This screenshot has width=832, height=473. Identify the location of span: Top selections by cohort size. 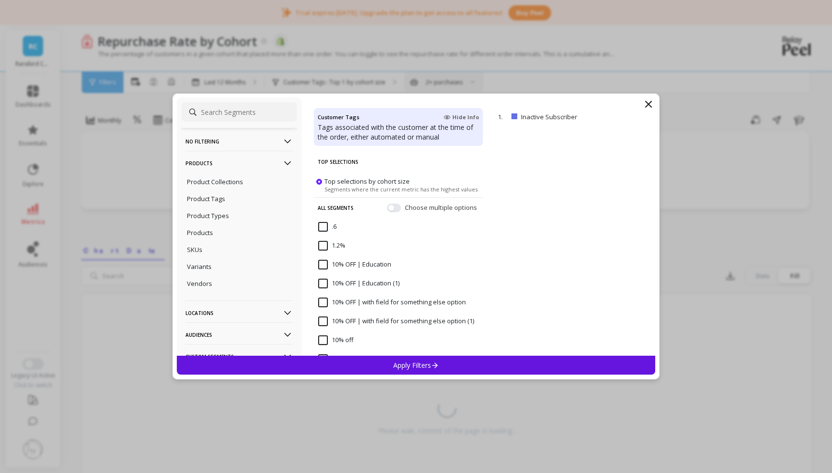
(367, 181).